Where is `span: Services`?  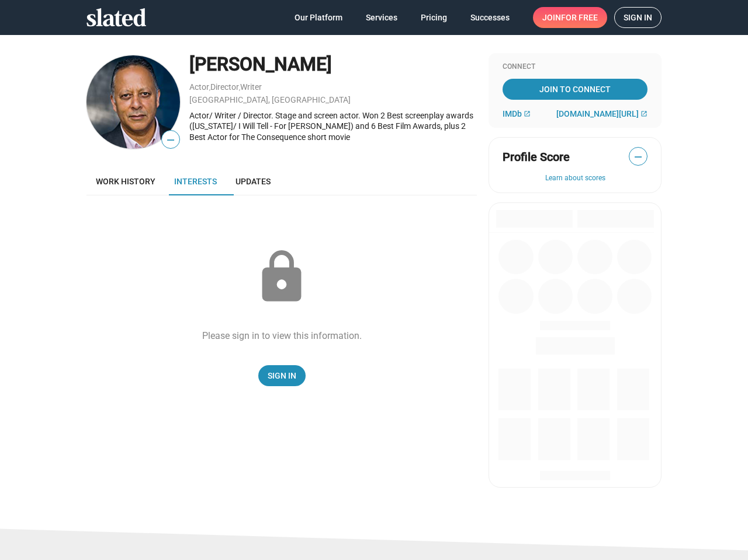 span: Services is located at coordinates (381, 17).